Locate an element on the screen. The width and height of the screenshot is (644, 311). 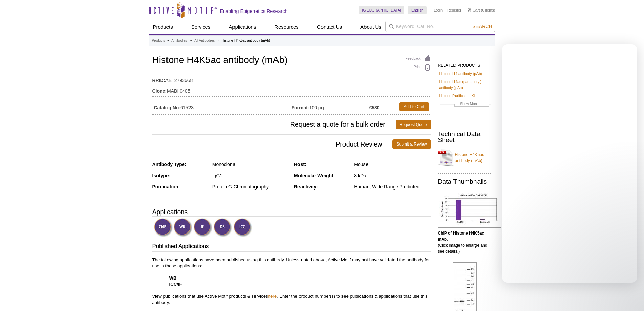
h3: Published Applications is located at coordinates (292, 247).